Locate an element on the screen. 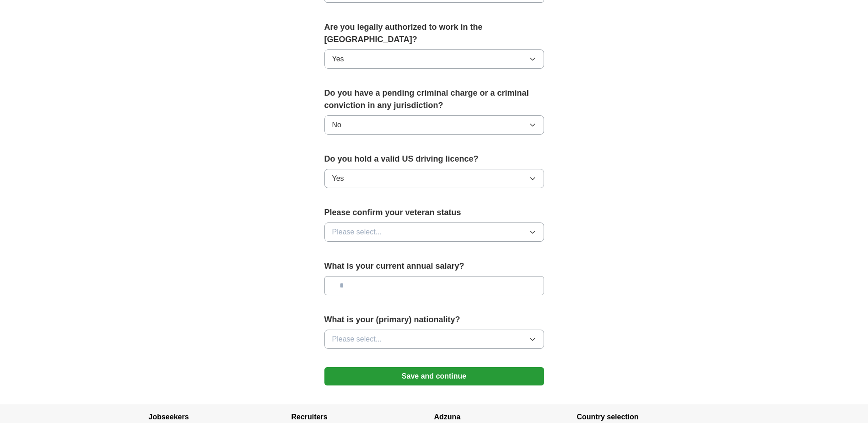 This screenshot has width=868, height=423. button: No is located at coordinates (434, 125).